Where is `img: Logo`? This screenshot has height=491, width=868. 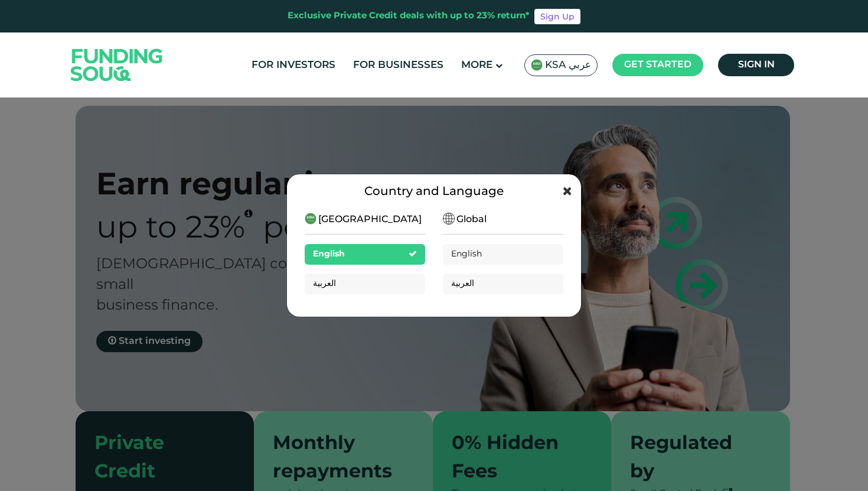 img: Logo is located at coordinates (117, 64).